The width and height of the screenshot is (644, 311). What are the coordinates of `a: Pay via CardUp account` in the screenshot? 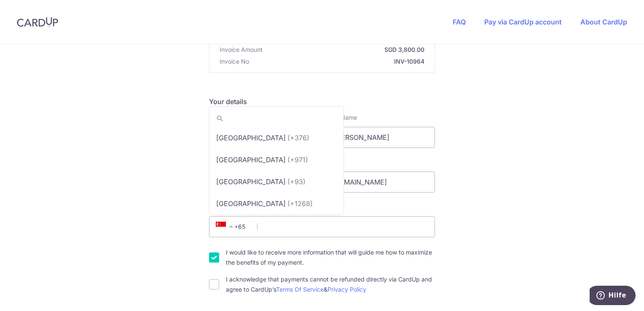 It's located at (523, 22).